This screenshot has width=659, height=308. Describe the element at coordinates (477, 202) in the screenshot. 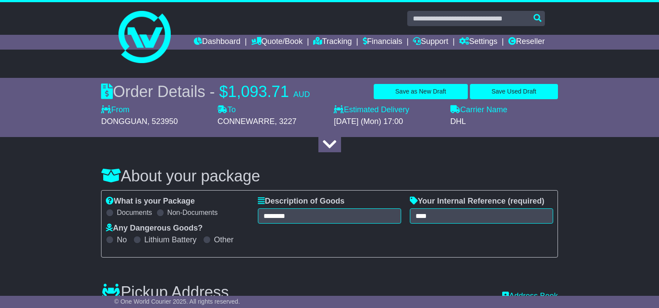

I see `label: Your Internal Reference (required)` at that location.